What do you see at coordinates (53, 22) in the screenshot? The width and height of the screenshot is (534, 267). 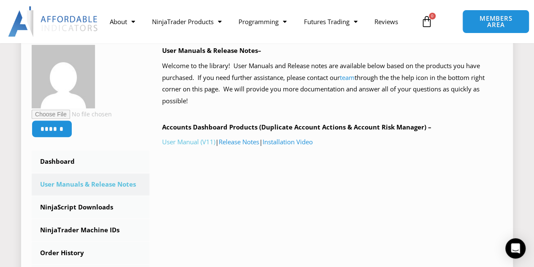 I see `img: LogoAI | Affordable Indicators – NinjaTrader` at bounding box center [53, 22].